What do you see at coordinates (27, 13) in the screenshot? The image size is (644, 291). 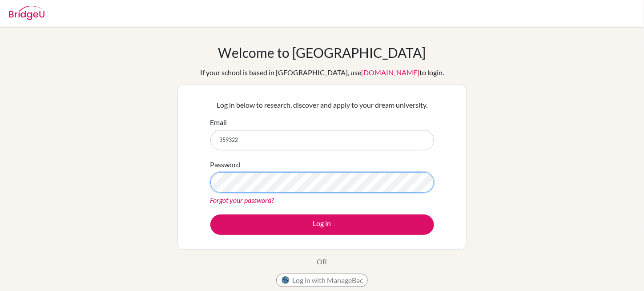 I see `img: Bridge-U` at bounding box center [27, 13].